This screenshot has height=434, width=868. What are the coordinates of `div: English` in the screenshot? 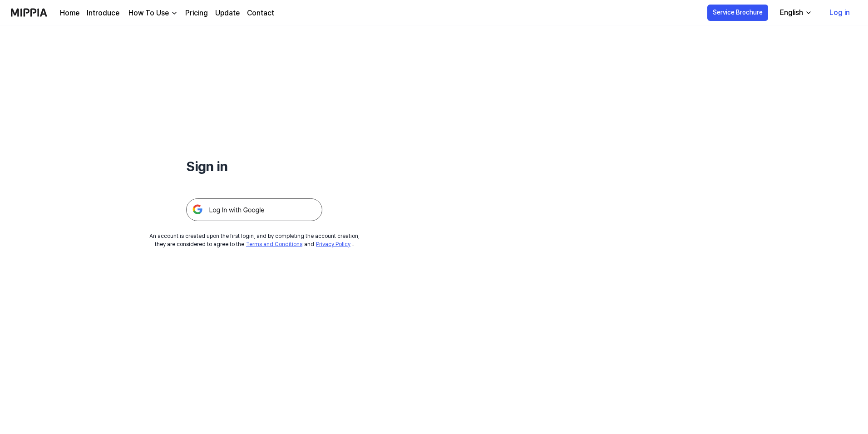 It's located at (791, 13).